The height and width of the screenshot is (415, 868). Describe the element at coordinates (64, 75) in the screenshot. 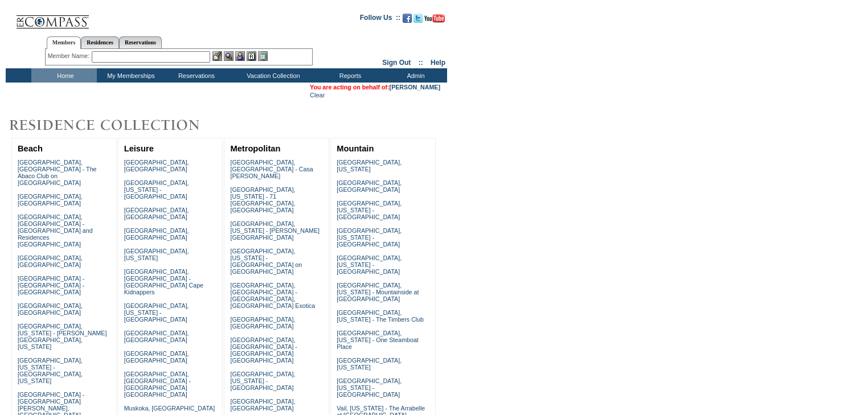

I see `td: Home` at that location.